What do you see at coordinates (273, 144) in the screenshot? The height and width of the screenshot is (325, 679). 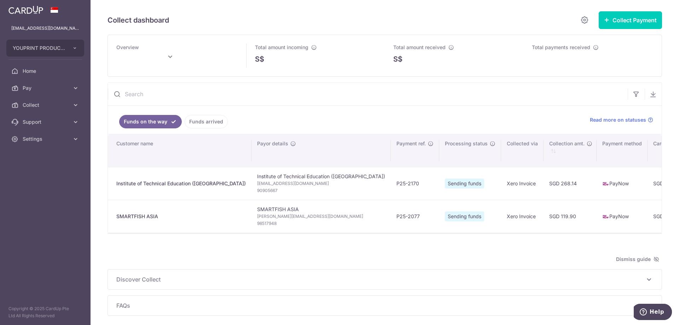 I see `span: Payor details` at bounding box center [273, 144].